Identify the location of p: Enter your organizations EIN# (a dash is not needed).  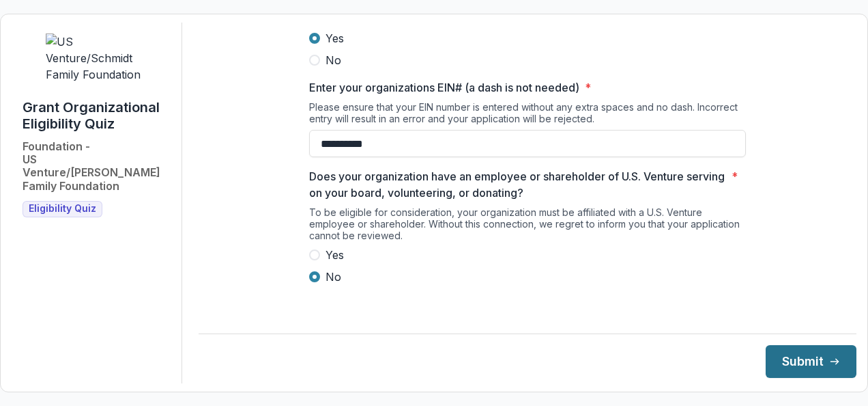
(444, 87).